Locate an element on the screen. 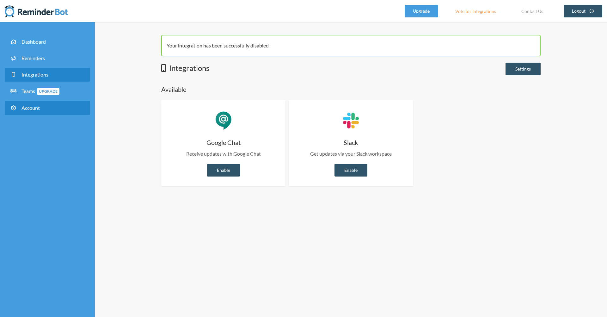  h1: Integrations is located at coordinates (185, 68).